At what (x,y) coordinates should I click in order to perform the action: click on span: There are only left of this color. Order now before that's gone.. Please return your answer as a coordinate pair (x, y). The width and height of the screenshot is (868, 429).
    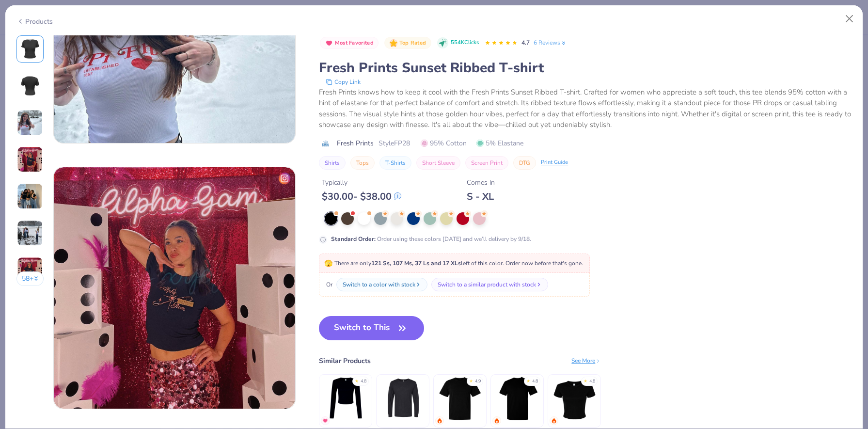
    Looking at the image, I should click on (454, 263).